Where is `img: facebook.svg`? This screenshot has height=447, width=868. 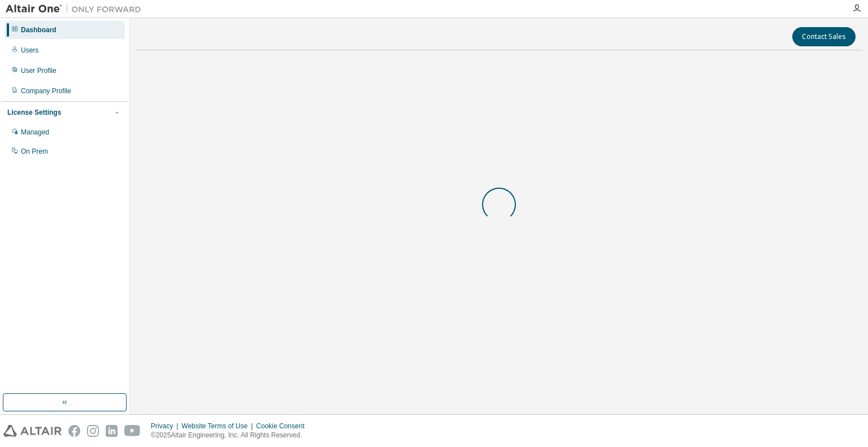 img: facebook.svg is located at coordinates (74, 431).